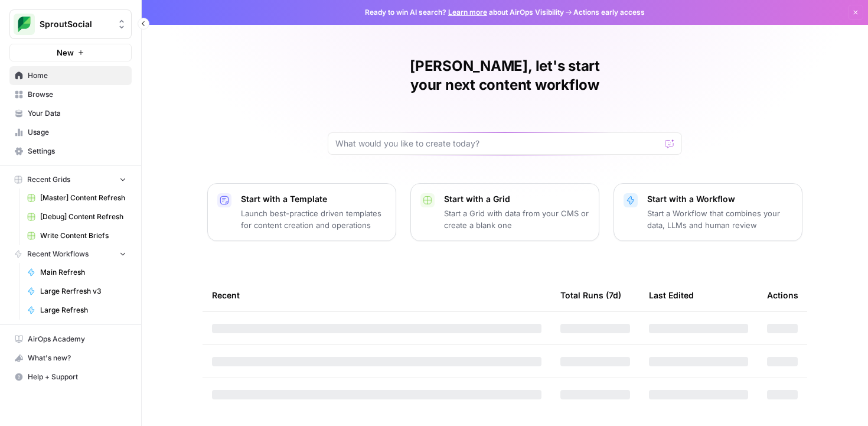  Describe the element at coordinates (83, 235) in the screenshot. I see `span: Write Content Briefs` at that location.